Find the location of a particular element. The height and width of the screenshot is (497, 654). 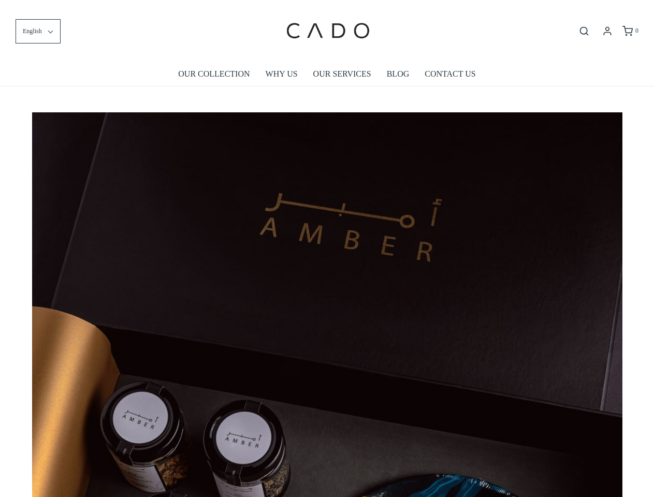

span: English is located at coordinates (32, 31).